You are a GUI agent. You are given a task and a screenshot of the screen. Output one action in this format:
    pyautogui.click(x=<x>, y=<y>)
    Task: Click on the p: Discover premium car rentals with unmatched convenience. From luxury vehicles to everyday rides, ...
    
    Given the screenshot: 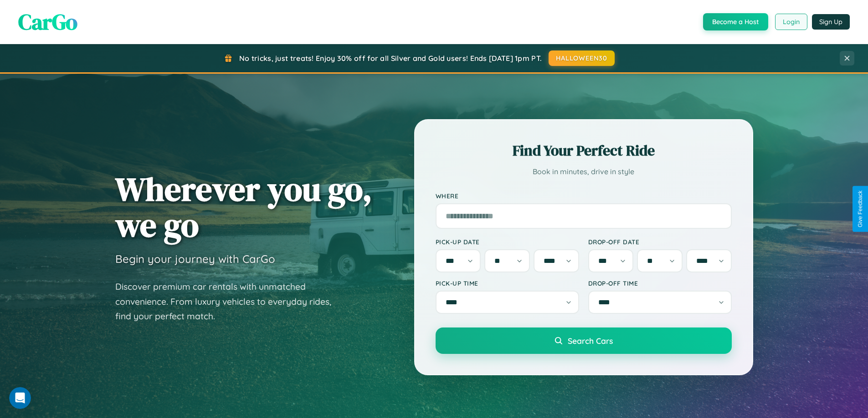 What is the action you would take?
    pyautogui.click(x=230, y=302)
    